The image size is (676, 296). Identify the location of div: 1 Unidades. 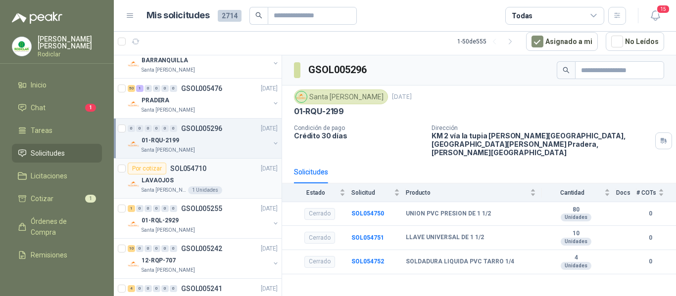
(205, 190).